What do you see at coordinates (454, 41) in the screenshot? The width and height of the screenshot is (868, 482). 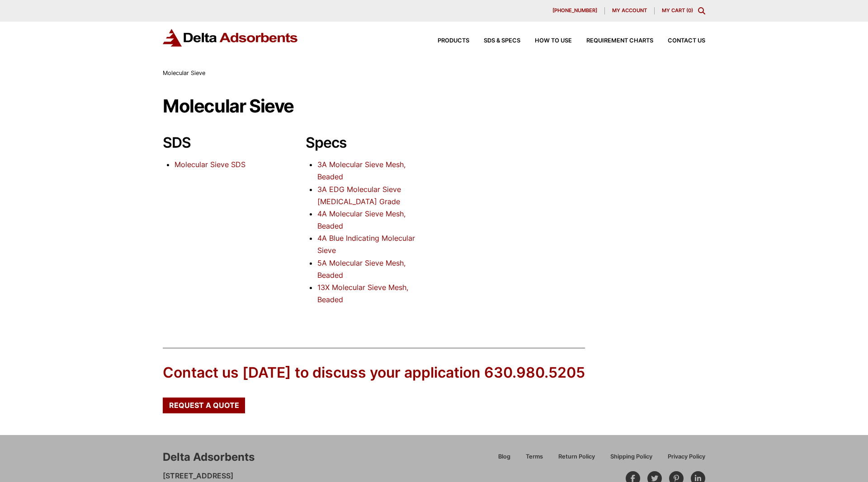 I see `span: Products` at bounding box center [454, 41].